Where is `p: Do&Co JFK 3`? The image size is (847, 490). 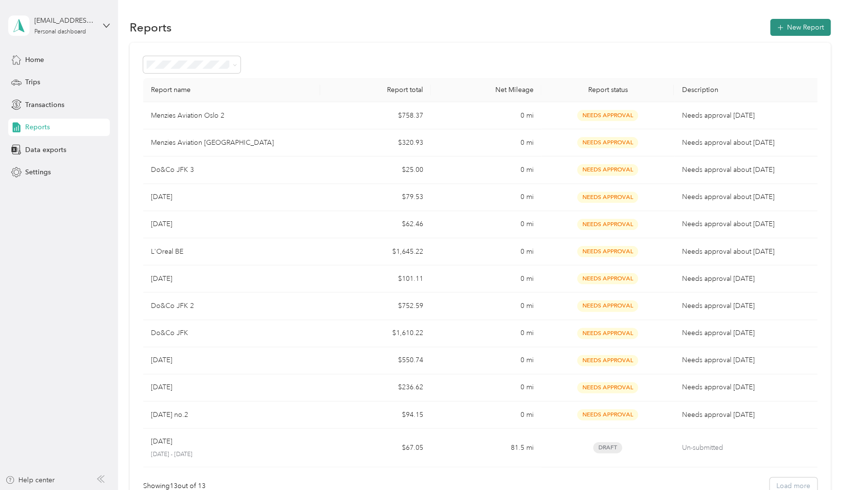
p: Do&Co JFK 3 is located at coordinates (172, 170).